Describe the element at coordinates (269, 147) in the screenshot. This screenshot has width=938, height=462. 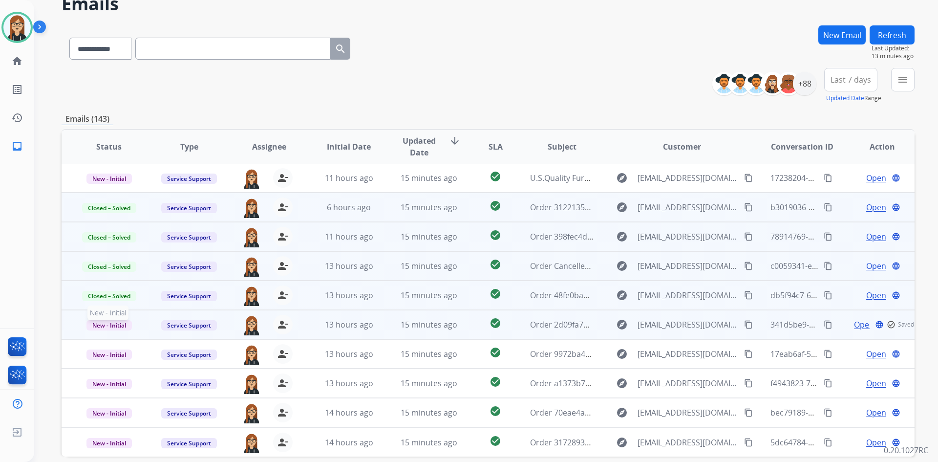
I see `span: Assignee` at that location.